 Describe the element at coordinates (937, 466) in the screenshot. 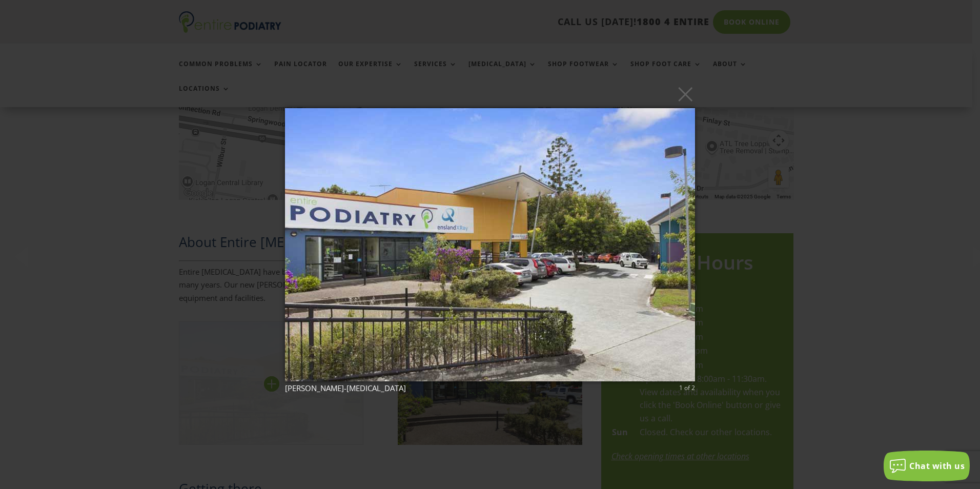

I see `span: Chat with us` at that location.